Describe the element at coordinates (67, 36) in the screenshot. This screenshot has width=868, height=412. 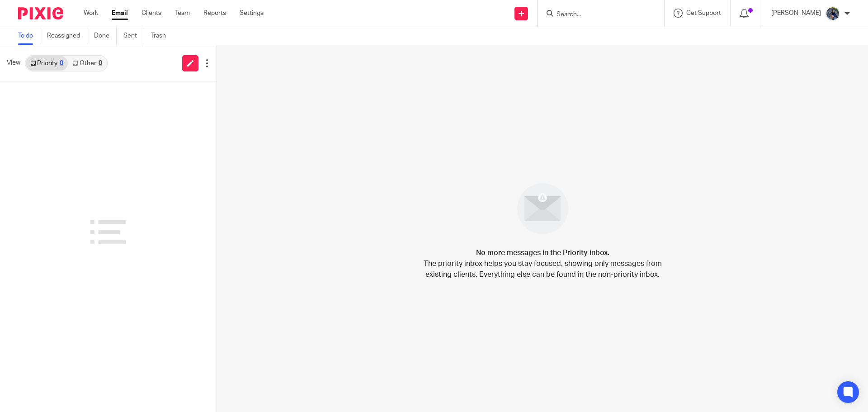
I see `a: Reassigned` at that location.